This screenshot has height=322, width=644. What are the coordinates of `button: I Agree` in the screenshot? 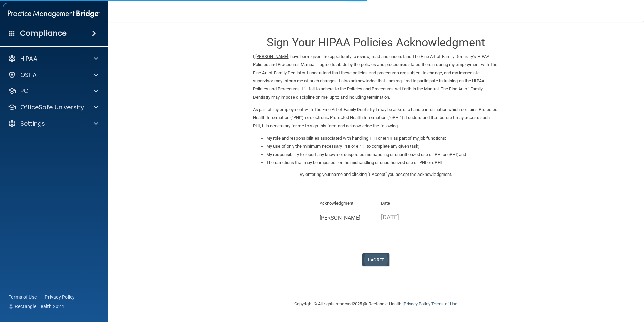 It's located at (376, 259).